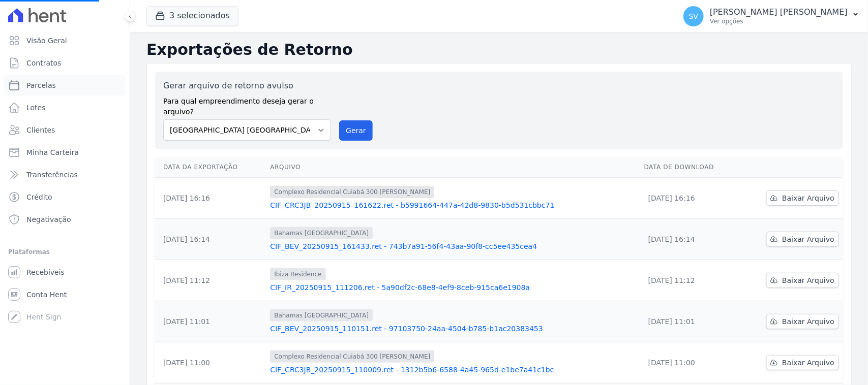 Image resolution: width=868 pixels, height=385 pixels. What do you see at coordinates (779, 21) in the screenshot?
I see `p: Ver opções` at bounding box center [779, 21].